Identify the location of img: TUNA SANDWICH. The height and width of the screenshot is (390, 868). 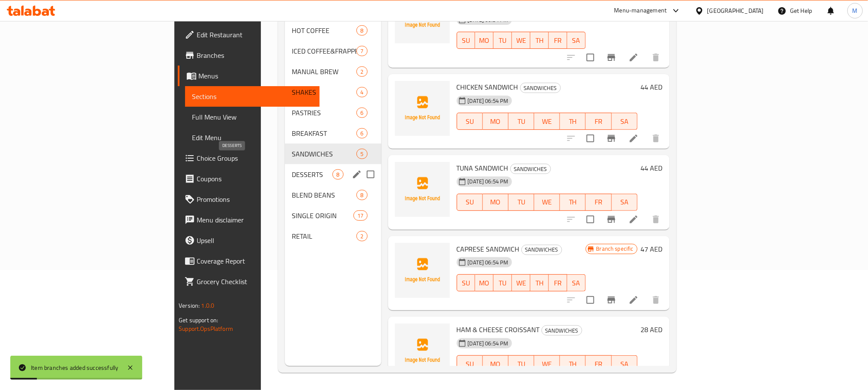
(423, 189).